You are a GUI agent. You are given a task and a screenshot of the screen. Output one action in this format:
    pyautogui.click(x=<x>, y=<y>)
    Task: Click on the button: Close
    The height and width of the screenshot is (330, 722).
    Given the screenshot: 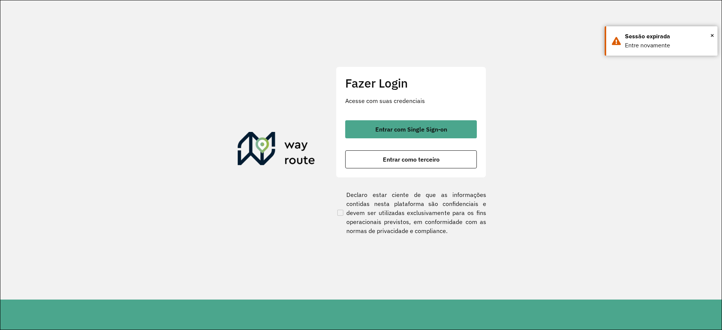 What is the action you would take?
    pyautogui.click(x=712, y=35)
    